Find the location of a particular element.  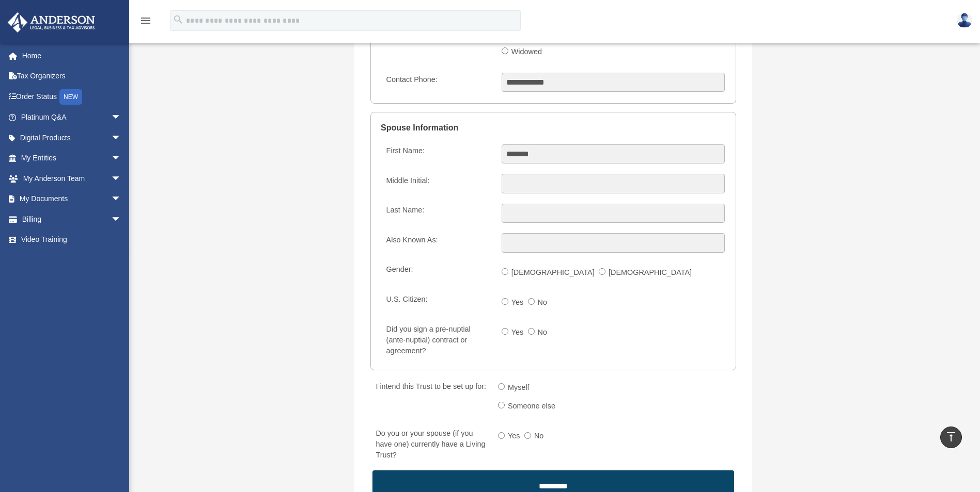

i: vertical_align_top is located at coordinates (951, 437).